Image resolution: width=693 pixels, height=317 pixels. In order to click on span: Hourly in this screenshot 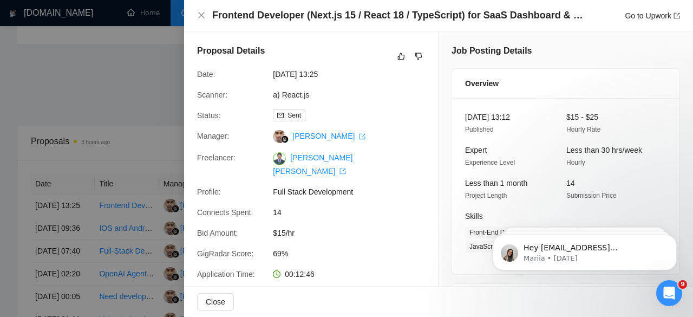, I will do `click(576, 163)`.